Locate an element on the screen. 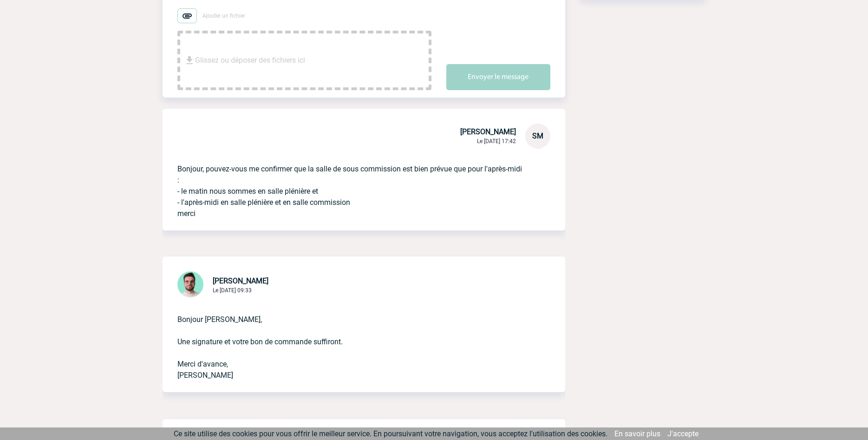  span: SM is located at coordinates (538, 135).